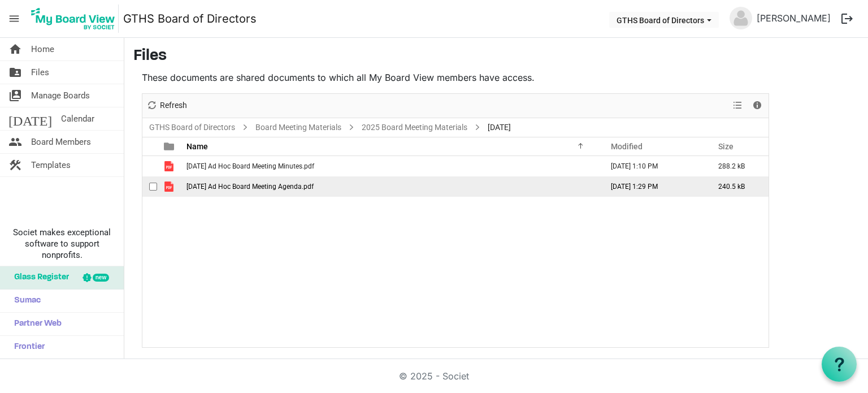  What do you see at coordinates (391, 187) in the screenshot?
I see `td: 2025.10.08 Ad Hoc Board Meeting Agenda.pdf is template cell column header Name` at bounding box center [391, 187].